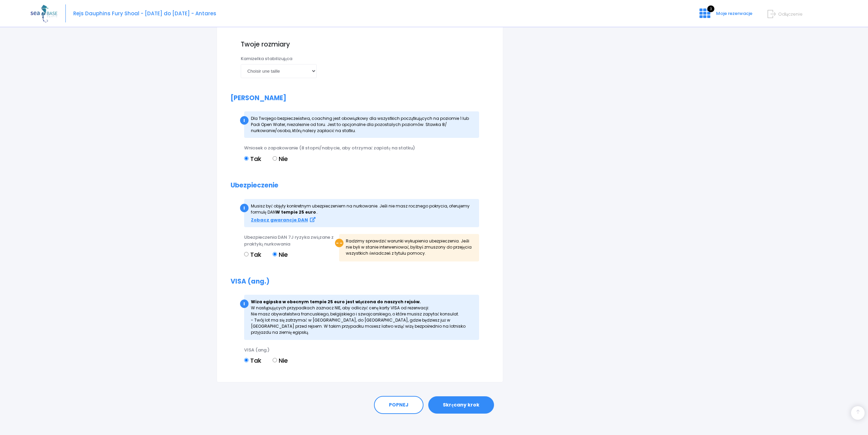 Image resolution: width=868 pixels, height=435 pixels. Describe the element at coordinates (361, 213) in the screenshot. I see `div: Musisz być objęty konkretnym ubezpieczeniem na nurkowanie. Jeśli nie masz rocznego pokrycia, ofer...` at that location.